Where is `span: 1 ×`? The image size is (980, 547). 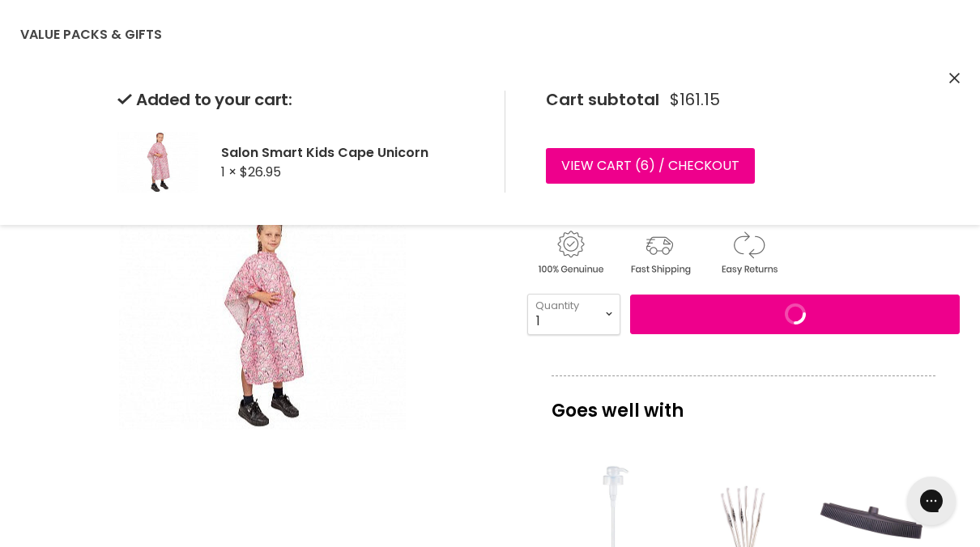
span: 1 × is located at coordinates (228, 172).